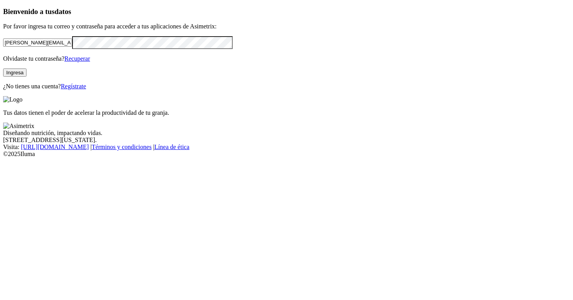 The width and height of the screenshot is (573, 300). What do you see at coordinates (19, 126) in the screenshot?
I see `img: Asimetrix` at bounding box center [19, 126].